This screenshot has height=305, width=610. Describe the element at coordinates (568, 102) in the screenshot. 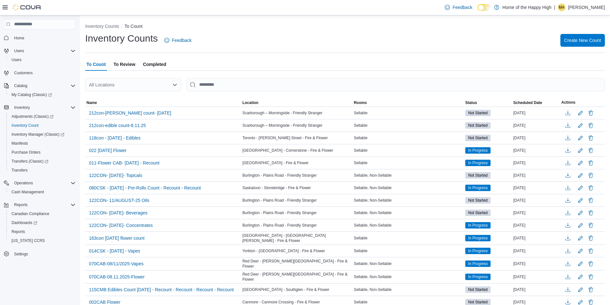

I see `span: Actions` at that location.